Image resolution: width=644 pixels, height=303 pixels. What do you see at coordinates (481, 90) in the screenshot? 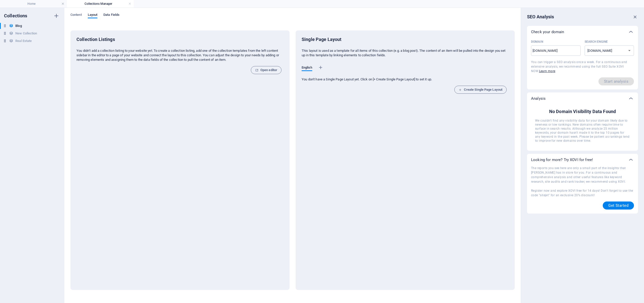
I see `span: Create Single Page Layout` at bounding box center [481, 90].